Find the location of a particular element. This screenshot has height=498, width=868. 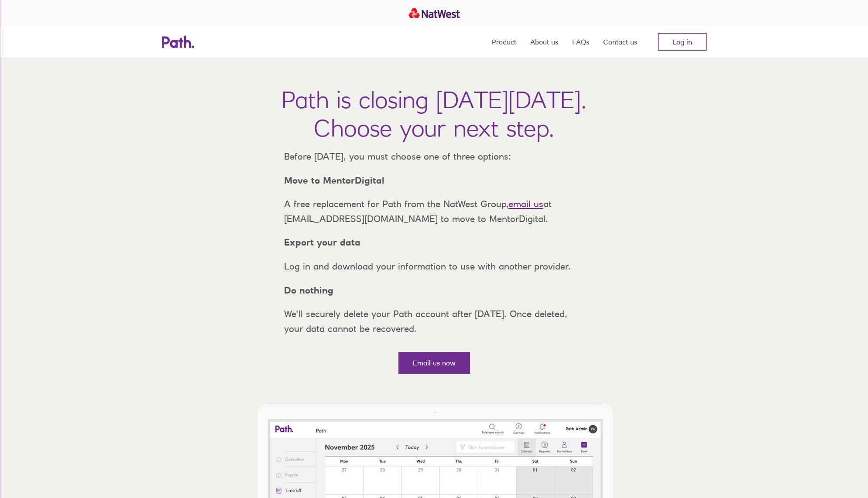

strong: Export your data is located at coordinates (322, 242).